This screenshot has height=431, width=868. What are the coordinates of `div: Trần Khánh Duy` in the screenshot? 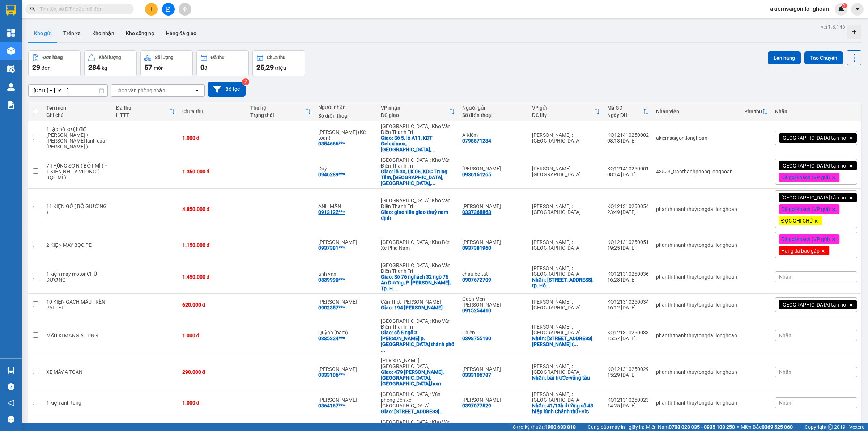 It's located at (493, 369).